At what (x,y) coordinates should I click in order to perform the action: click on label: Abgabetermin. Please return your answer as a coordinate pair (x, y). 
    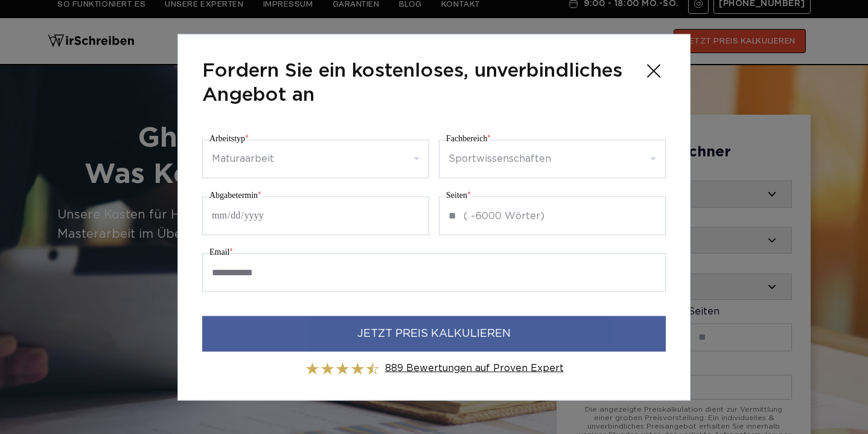
    Looking at the image, I should click on (235, 195).